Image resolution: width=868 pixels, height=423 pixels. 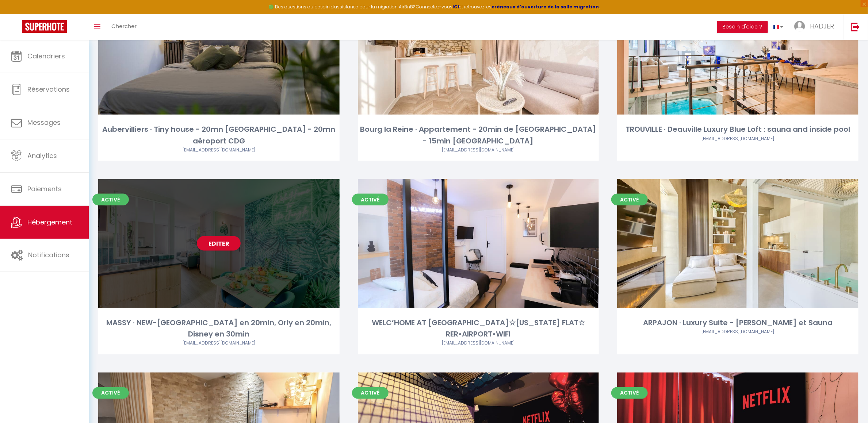 I want to click on span: Analytics, so click(x=42, y=156).